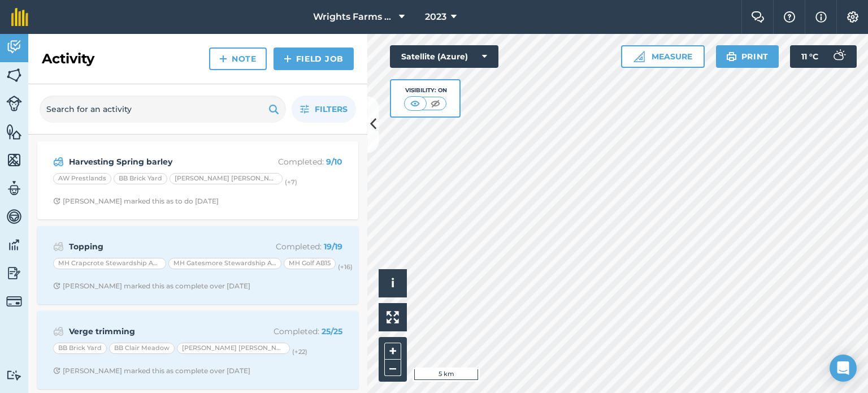 The image size is (868, 393). I want to click on button: Measure, so click(663, 57).